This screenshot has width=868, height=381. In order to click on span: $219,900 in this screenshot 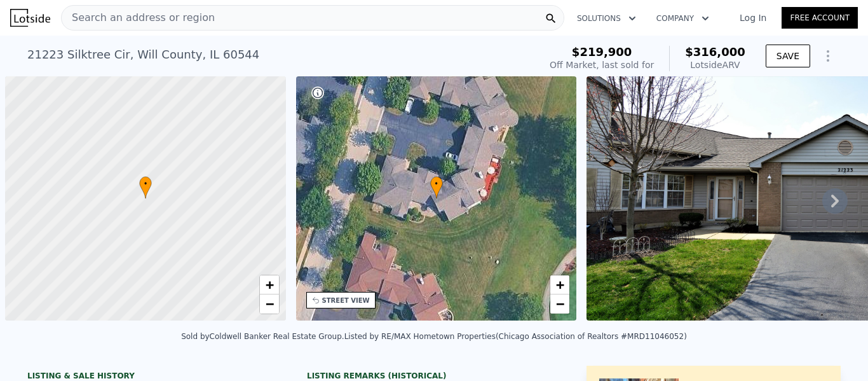, I will do `click(601, 51)`.